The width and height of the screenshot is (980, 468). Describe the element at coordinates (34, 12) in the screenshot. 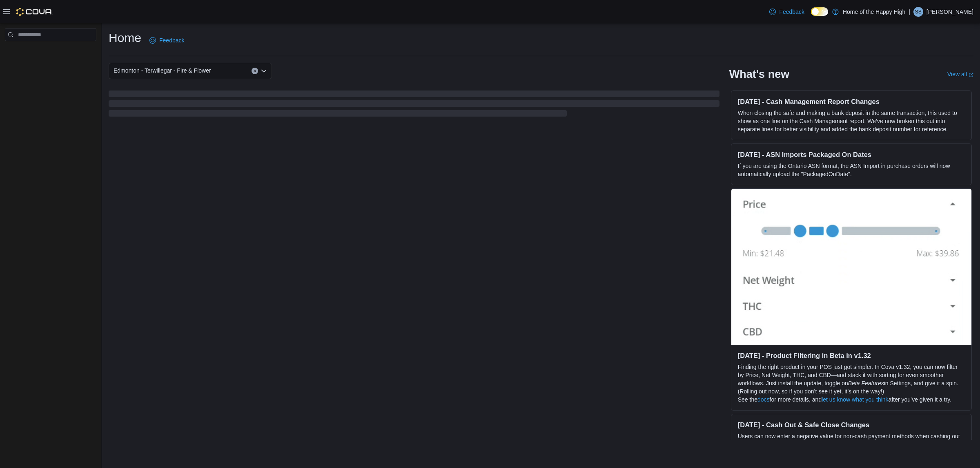

I see `img: Cova` at that location.